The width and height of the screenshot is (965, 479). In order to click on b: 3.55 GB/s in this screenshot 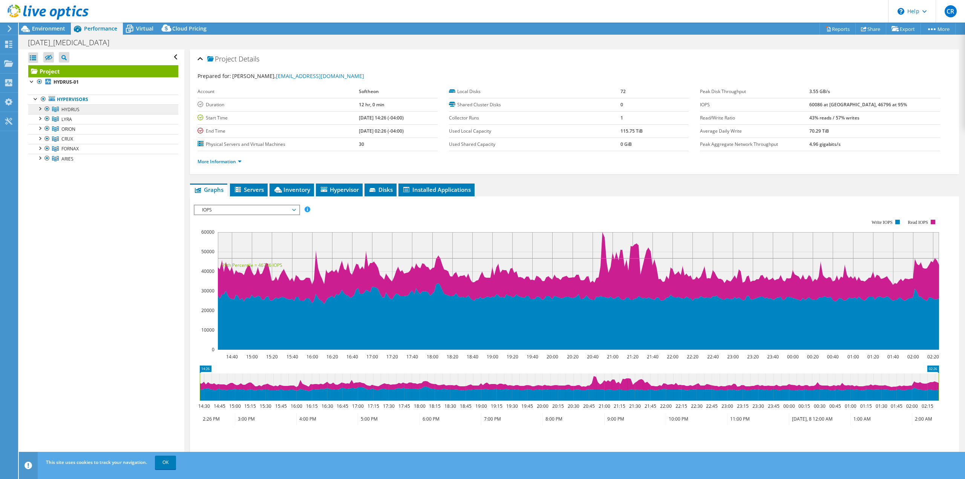, I will do `click(820, 91)`.